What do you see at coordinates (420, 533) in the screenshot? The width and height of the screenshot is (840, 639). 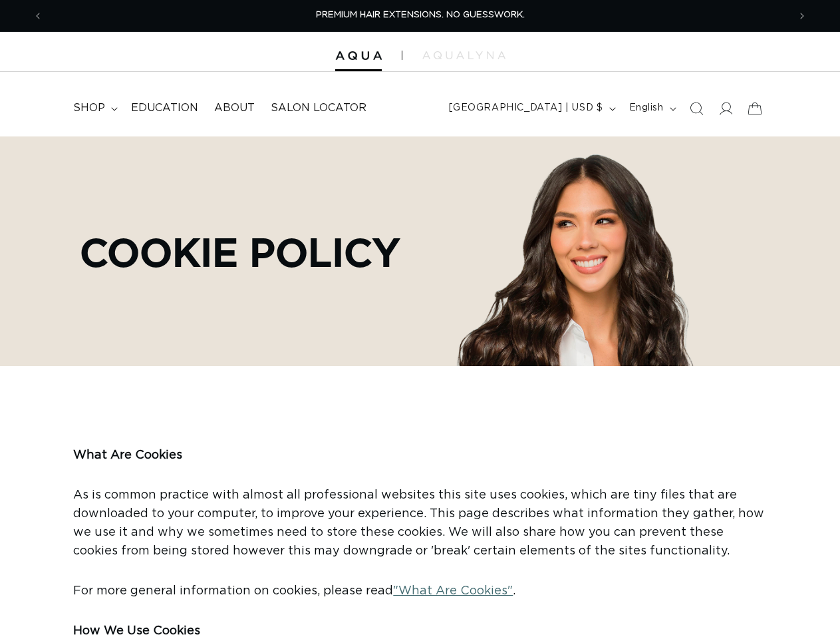 I see `p: As is common practice with almost all professional websites this site uses cookies, which are tin...` at bounding box center [420, 533].